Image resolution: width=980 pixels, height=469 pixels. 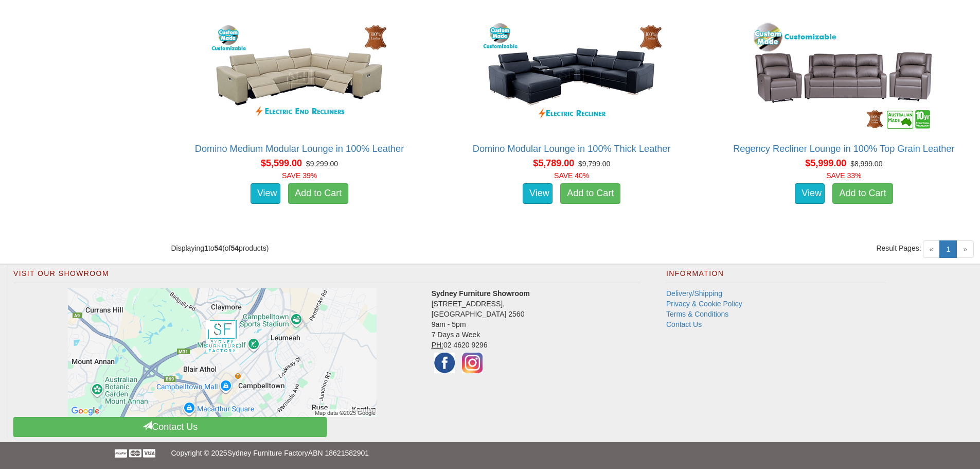 What do you see at coordinates (300, 149) in the screenshot?
I see `a: Domino Medium Modular Lounge in 100% Leather` at bounding box center [300, 149].